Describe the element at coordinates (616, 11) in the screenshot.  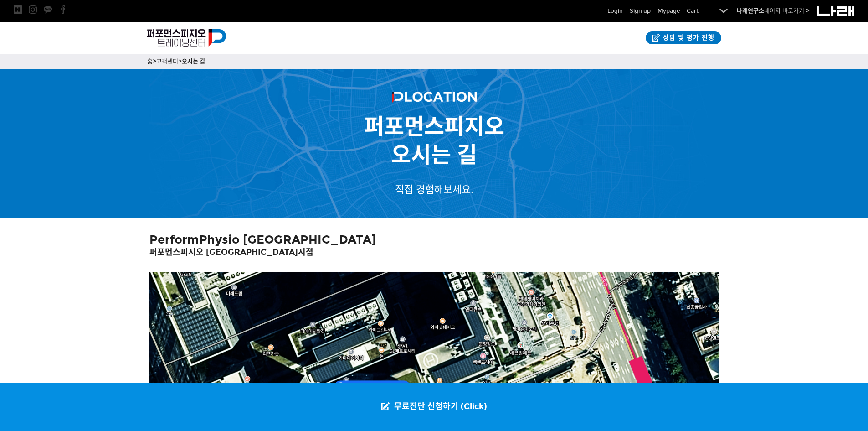
I see `a: Login` at that location.